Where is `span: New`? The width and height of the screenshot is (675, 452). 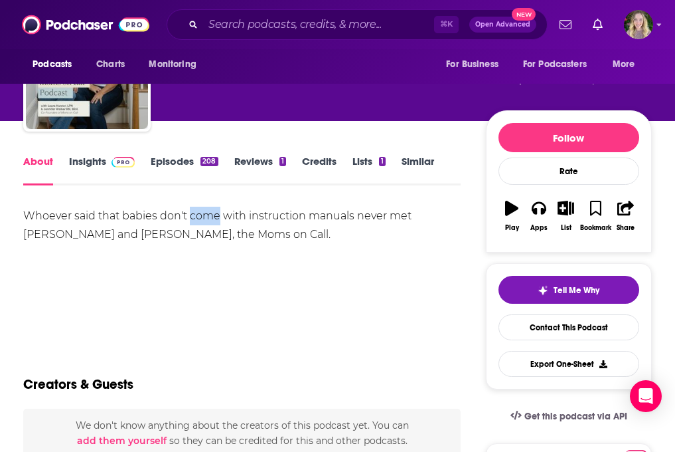
span: New is located at coordinates (524, 14).